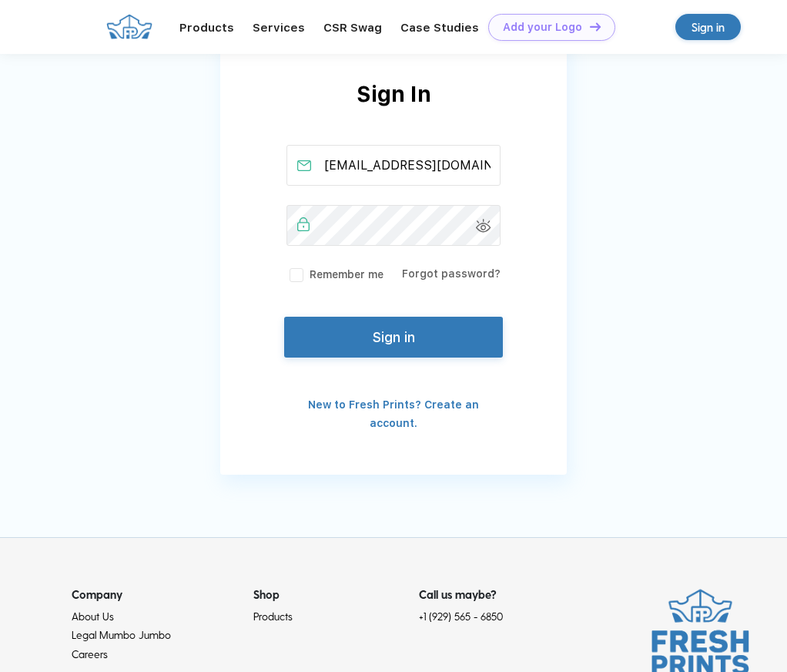  Describe the element at coordinates (394, 414) in the screenshot. I see `a: New to Fresh Prints? Create an account.` at that location.